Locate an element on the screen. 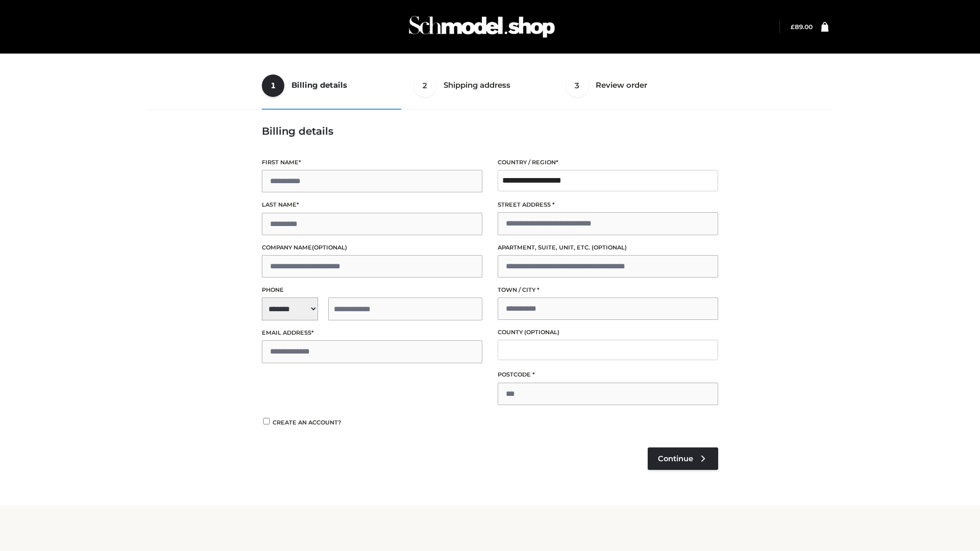  a: Schmodel Admin 964 is located at coordinates (481, 27).